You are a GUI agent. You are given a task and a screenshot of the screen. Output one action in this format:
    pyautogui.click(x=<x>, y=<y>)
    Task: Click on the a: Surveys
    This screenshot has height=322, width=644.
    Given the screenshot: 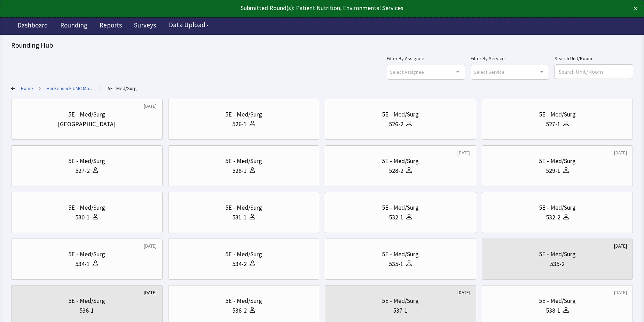 What is the action you would take?
    pyautogui.click(x=145, y=26)
    